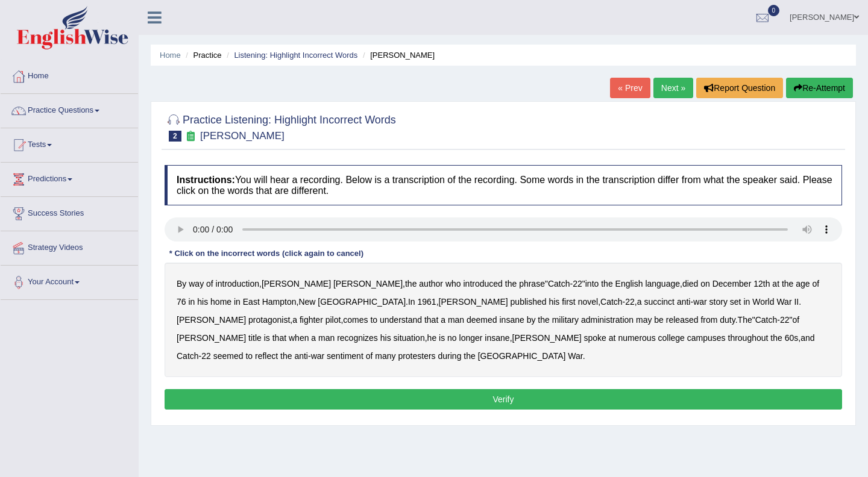 The width and height of the screenshot is (868, 477). I want to click on b: man, so click(455, 320).